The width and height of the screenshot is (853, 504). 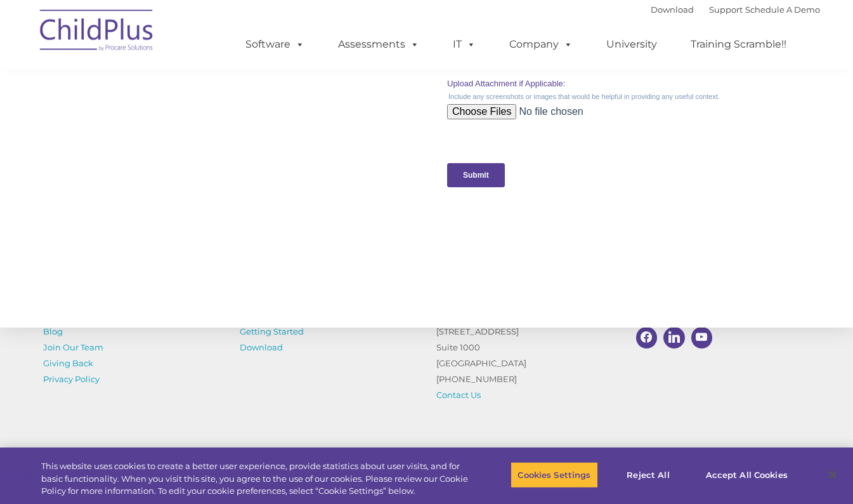 What do you see at coordinates (833, 475) in the screenshot?
I see `button: Close` at bounding box center [833, 475].